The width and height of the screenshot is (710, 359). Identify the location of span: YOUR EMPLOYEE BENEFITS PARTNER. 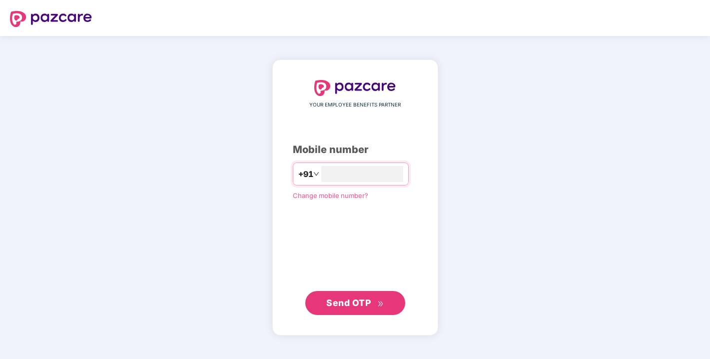
(355, 105).